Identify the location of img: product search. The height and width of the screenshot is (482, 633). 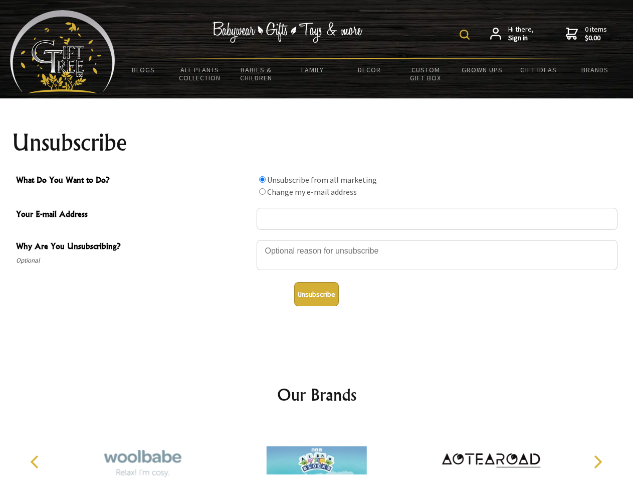
(465, 35).